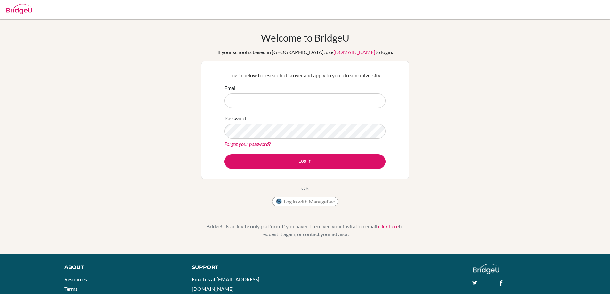 The image size is (610, 294). I want to click on label: Password, so click(235, 118).